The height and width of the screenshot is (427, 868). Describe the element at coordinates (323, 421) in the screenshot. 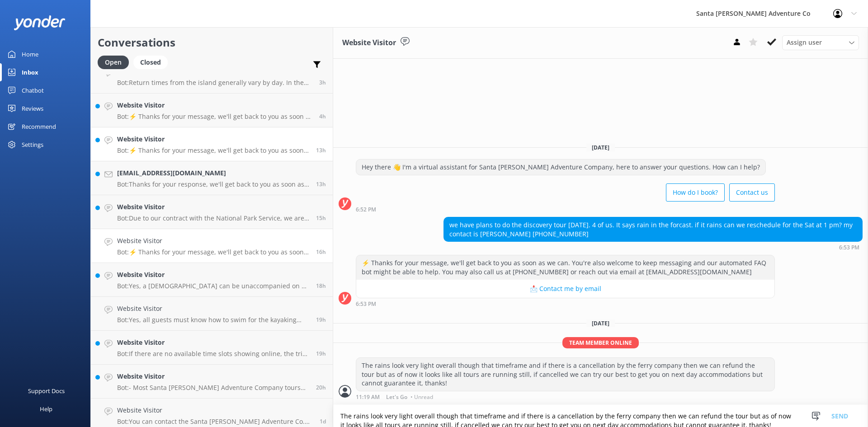

I see `span: Sep 13 2025 11:35pm (UTC -07:00) America/Tijuana` at that location.